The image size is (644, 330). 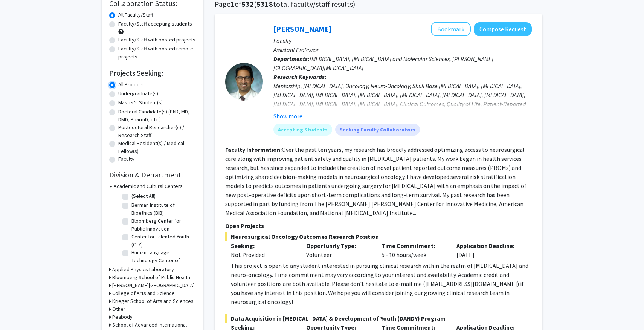 I want to click on label: Center for Talented Youth (CTY), so click(x=163, y=240).